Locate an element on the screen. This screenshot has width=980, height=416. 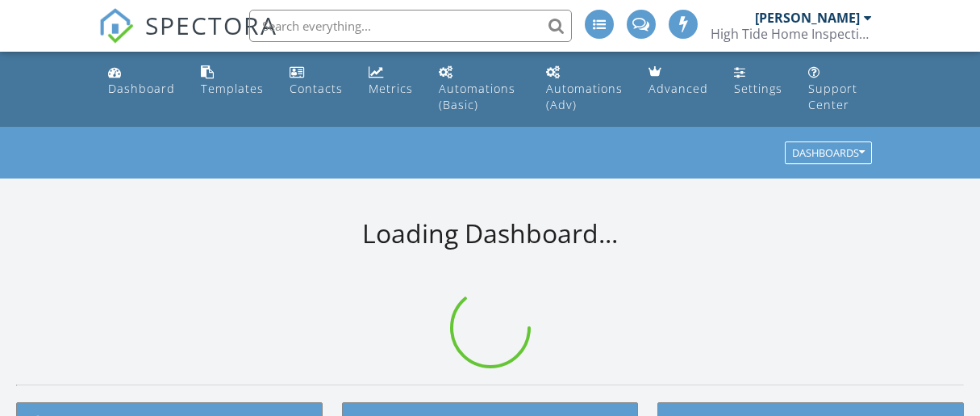
div: Templates is located at coordinates (232, 88).